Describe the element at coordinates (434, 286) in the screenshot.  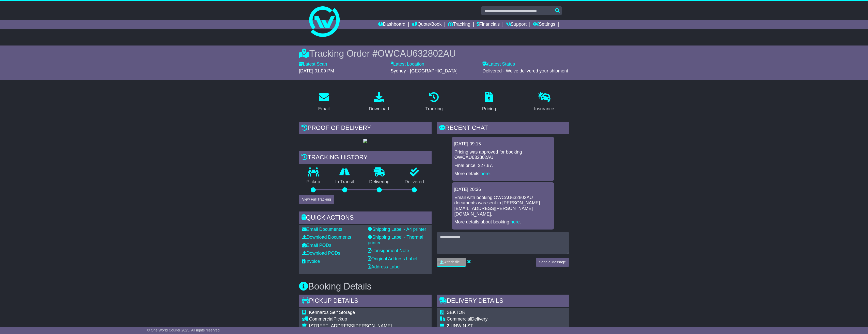
I see `h3: Booking Details` at that location.